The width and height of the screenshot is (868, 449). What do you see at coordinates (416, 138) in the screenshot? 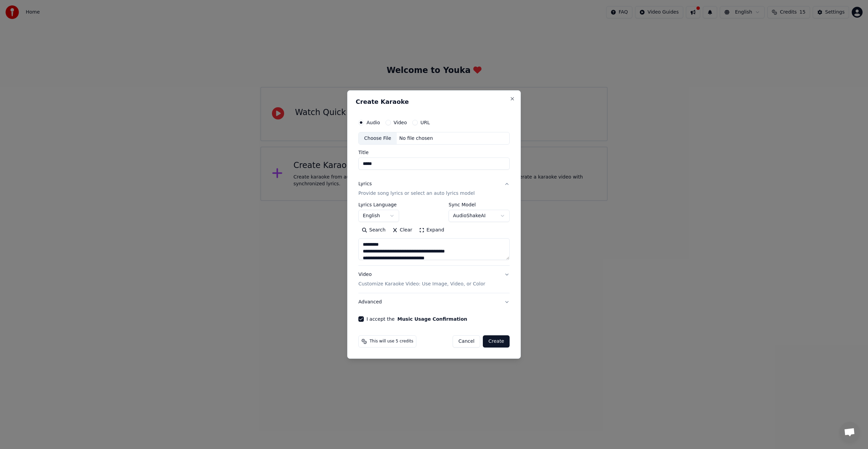
I see `div: No file chosen` at bounding box center [416, 138].